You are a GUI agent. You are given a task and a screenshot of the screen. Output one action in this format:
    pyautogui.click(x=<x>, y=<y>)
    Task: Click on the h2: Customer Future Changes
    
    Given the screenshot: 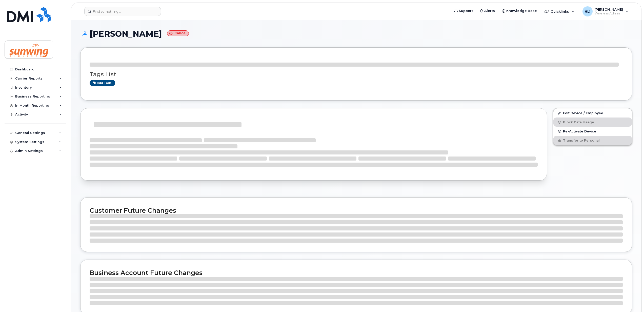 What is the action you would take?
    pyautogui.click(x=356, y=210)
    